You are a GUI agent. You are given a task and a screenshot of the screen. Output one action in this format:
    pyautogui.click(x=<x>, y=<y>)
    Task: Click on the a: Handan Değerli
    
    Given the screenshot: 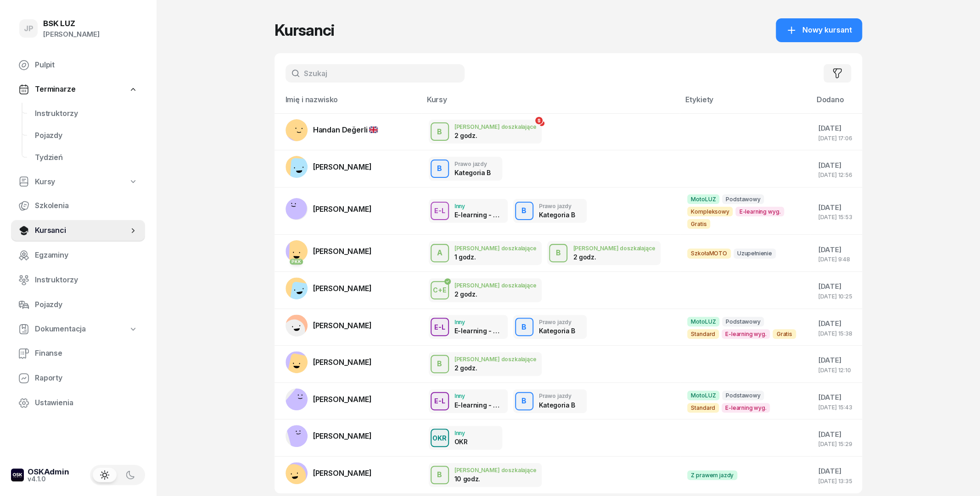 What is the action you would take?
    pyautogui.click(x=332, y=130)
    